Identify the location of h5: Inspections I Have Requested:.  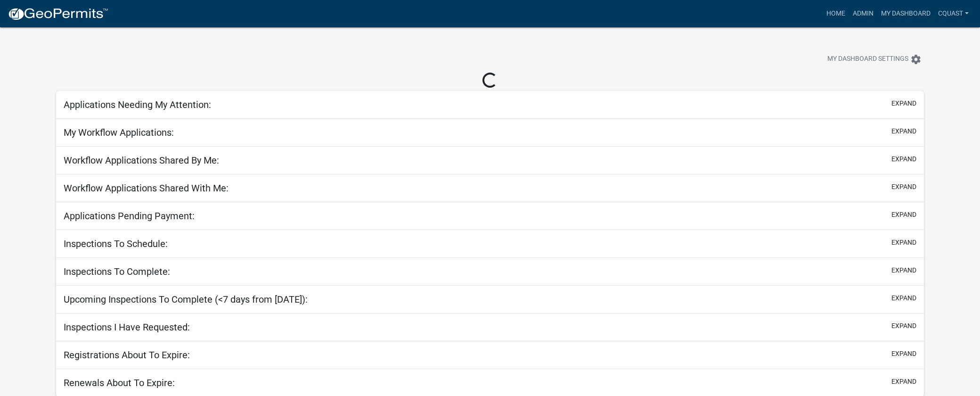
(126, 327).